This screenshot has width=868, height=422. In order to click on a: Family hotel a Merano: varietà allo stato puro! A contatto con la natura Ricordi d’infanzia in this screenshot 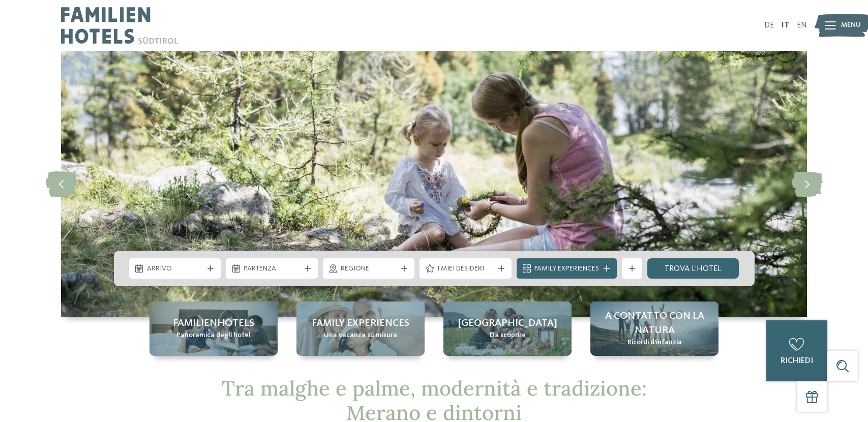, I will do `click(654, 328)`.